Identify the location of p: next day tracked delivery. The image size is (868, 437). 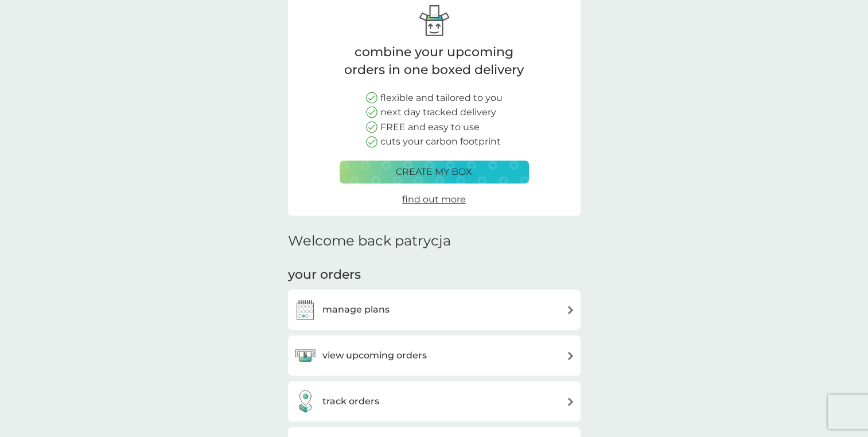
(439, 113).